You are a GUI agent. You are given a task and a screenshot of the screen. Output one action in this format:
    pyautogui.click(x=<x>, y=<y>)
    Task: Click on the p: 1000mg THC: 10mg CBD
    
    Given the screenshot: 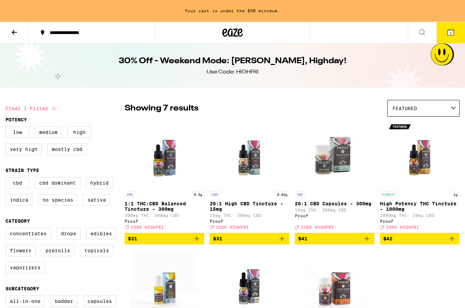 What is the action you would take?
    pyautogui.click(x=420, y=215)
    